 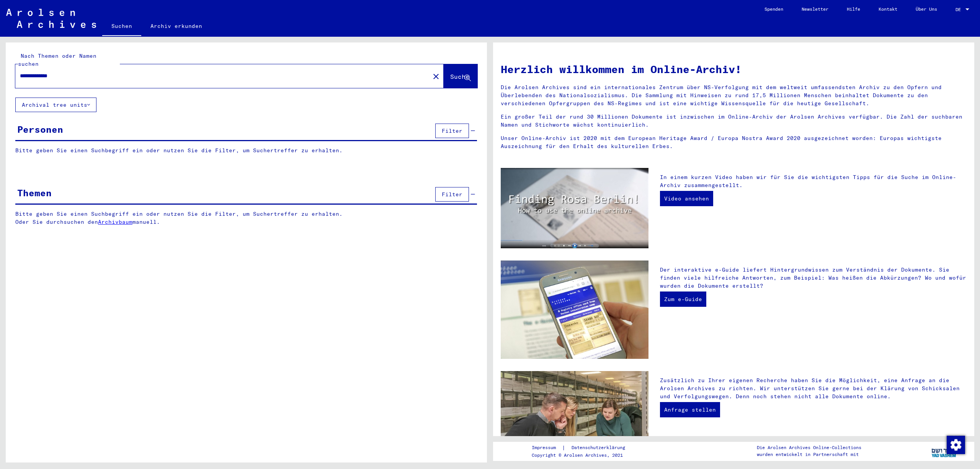 What do you see at coordinates (813, 278) in the screenshot?
I see `p: Der interaktive e-Guide liefert Hintergrundwissen zum Verständnis der Dokumente. Sie finden viele...` at bounding box center [813, 278].